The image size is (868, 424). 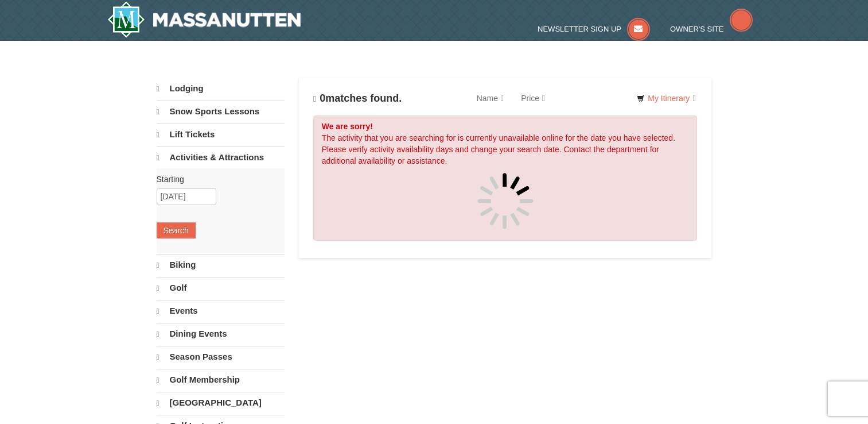 What do you see at coordinates (204, 20) in the screenshot?
I see `img: Massanutten Resort Logo` at bounding box center [204, 20].